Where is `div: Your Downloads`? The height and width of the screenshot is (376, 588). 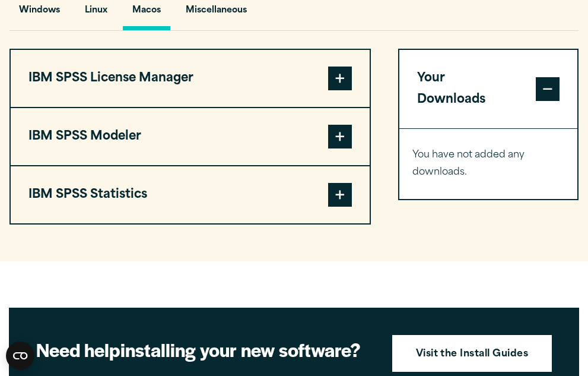
div: Your Downloads is located at coordinates (488, 163).